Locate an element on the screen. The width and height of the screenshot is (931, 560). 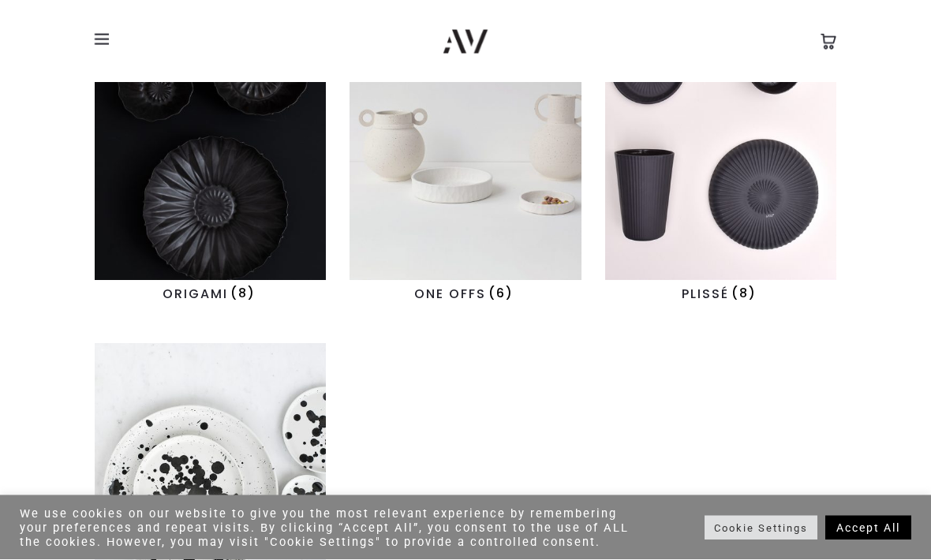
mark: (6) is located at coordinates (501, 294).